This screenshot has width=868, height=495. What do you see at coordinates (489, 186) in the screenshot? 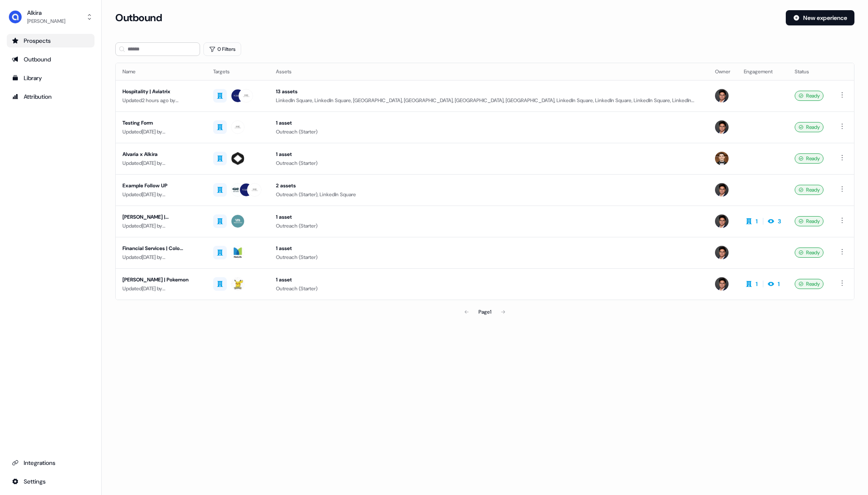
I see `div: 2 assets` at bounding box center [489, 186].